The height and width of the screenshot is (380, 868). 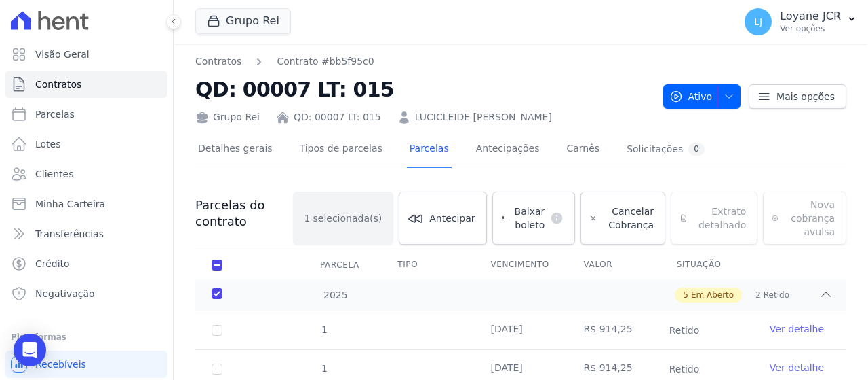 What do you see at coordinates (59, 84) in the screenshot?
I see `span: Contratos` at bounding box center [59, 84].